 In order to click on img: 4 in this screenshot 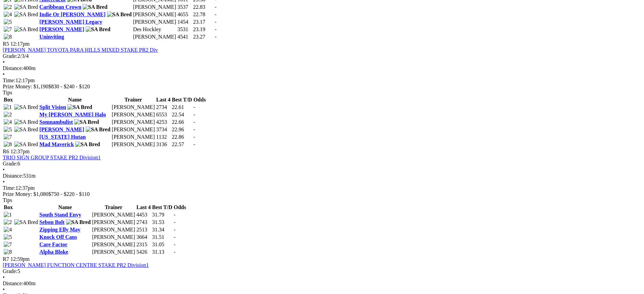, I will do `click(8, 122)`.